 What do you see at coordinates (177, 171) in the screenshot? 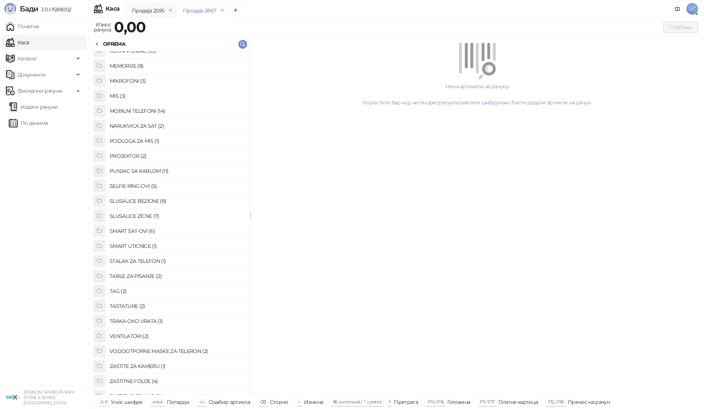
I see `h4: PUNJAC SA KABLOM (11)` at bounding box center [177, 171].